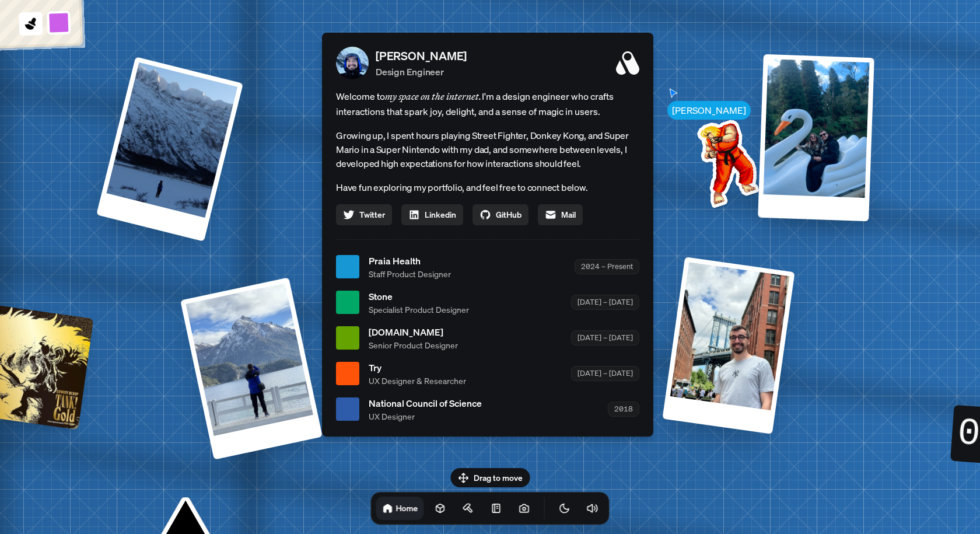 The height and width of the screenshot is (534, 980). What do you see at coordinates (488, 149) in the screenshot?
I see `p: Growing up, I spent hours playing Street Fighter, Donkey Kong, and Super Mario in a Super Nintend...` at bounding box center [488, 149].